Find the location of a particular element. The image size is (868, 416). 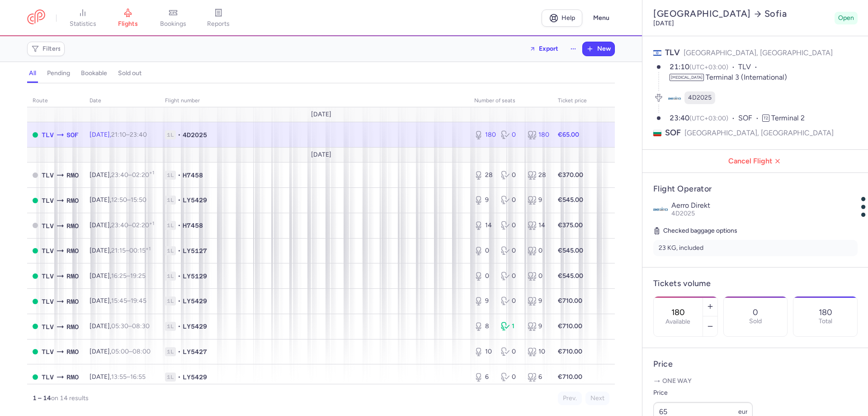

h5: Checked baggage options is located at coordinates (756, 231).